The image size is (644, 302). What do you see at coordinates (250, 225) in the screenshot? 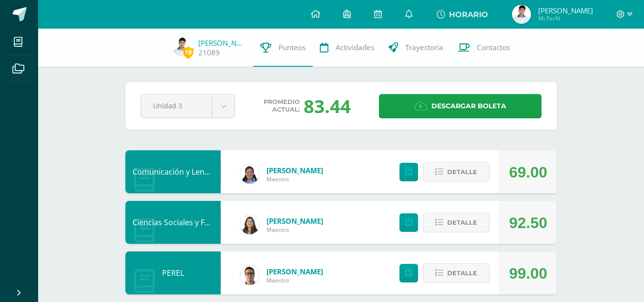
I see `img: 9d377caae0ea79d9f2233f751503500a.png` at bounding box center [250, 225].